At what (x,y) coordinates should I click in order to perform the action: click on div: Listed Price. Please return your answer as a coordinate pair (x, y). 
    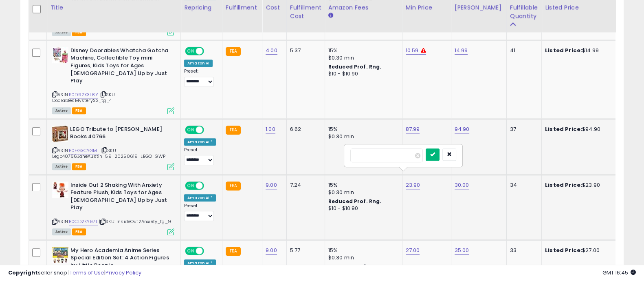
    Looking at the image, I should click on (580, 7).